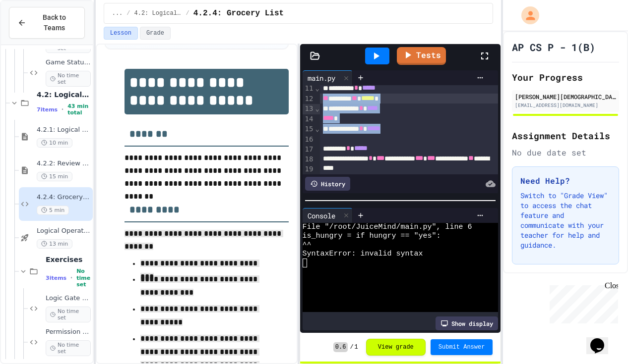  What do you see at coordinates (396, 347) in the screenshot?
I see `button: View grade` at bounding box center [396, 347].